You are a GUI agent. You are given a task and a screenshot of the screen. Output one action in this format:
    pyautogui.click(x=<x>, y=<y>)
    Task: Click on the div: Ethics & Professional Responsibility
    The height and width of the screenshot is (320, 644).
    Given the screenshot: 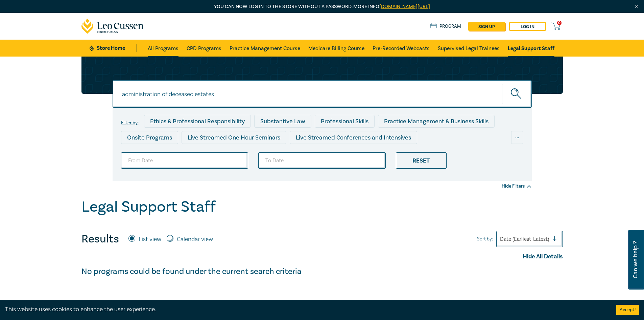 What is the action you would take?
    pyautogui.click(x=198, y=121)
    